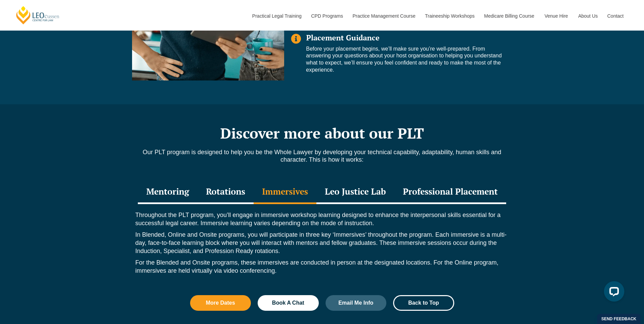  What do you see at coordinates (406, 59) in the screenshot?
I see `p: Before your placement begins, we’ll make sure you’re well-prepared. From answering your questions...` at bounding box center [406, 59].